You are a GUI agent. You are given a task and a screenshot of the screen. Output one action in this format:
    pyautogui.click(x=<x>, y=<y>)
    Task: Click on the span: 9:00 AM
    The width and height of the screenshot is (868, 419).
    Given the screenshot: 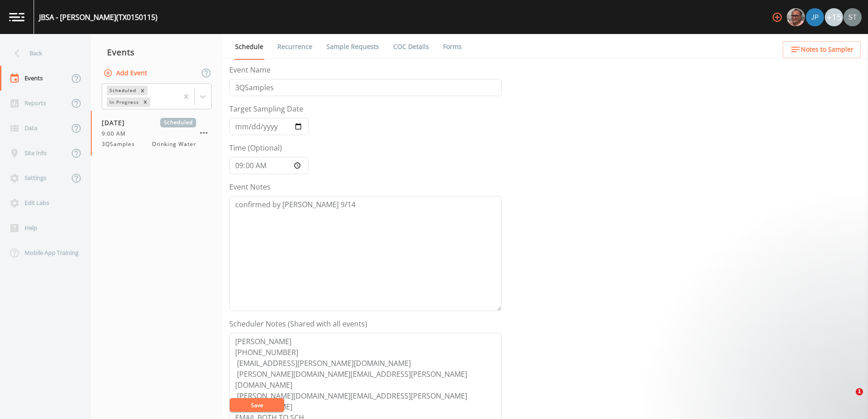 What is the action you would take?
    pyautogui.click(x=116, y=134)
    